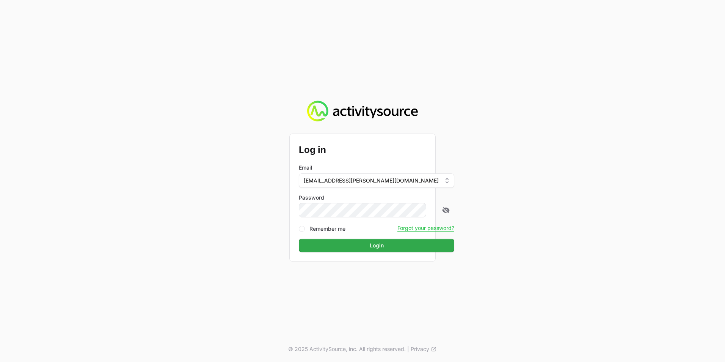 The image size is (725, 362). What do you see at coordinates (377, 150) in the screenshot?
I see `h2: Log in` at bounding box center [377, 150].